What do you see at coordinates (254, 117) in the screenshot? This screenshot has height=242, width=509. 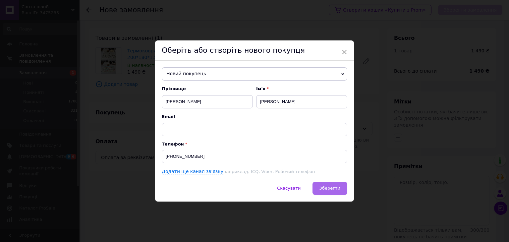 I see `span: Email` at bounding box center [254, 117].